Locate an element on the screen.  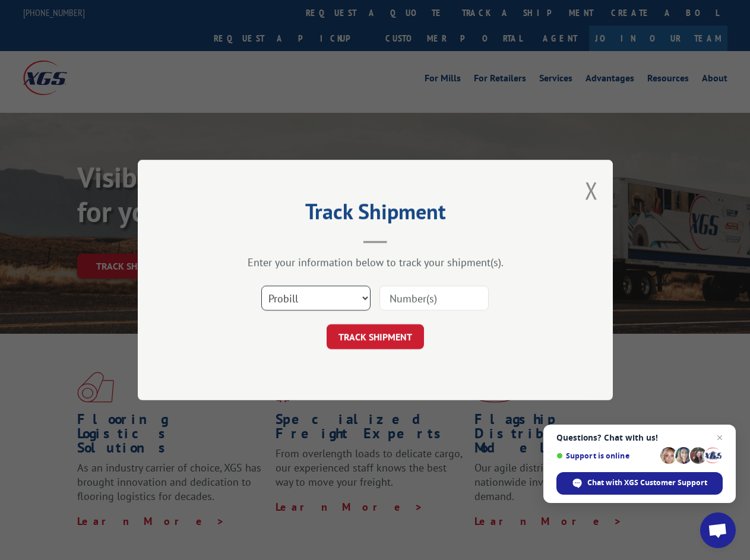
div: Open chat is located at coordinates (718, 530).